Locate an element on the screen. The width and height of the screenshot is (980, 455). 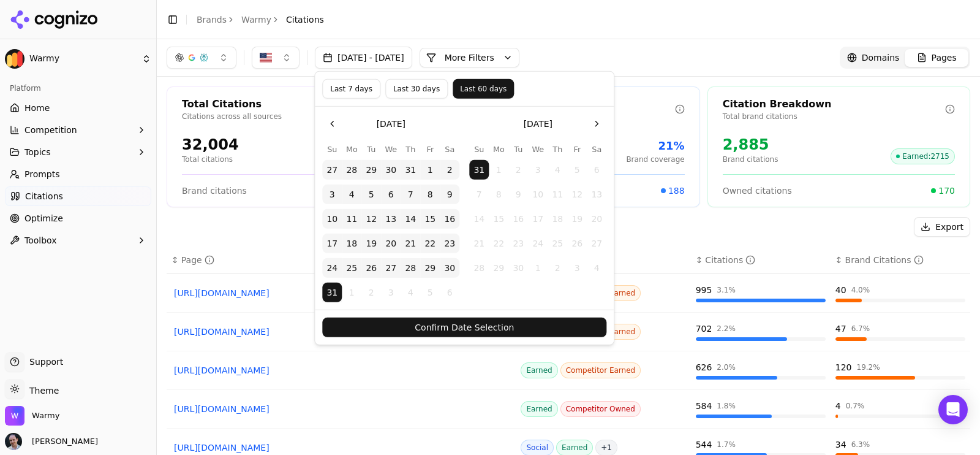
button: Wednesday, August 13th, 2025, selected is located at coordinates (391, 219).